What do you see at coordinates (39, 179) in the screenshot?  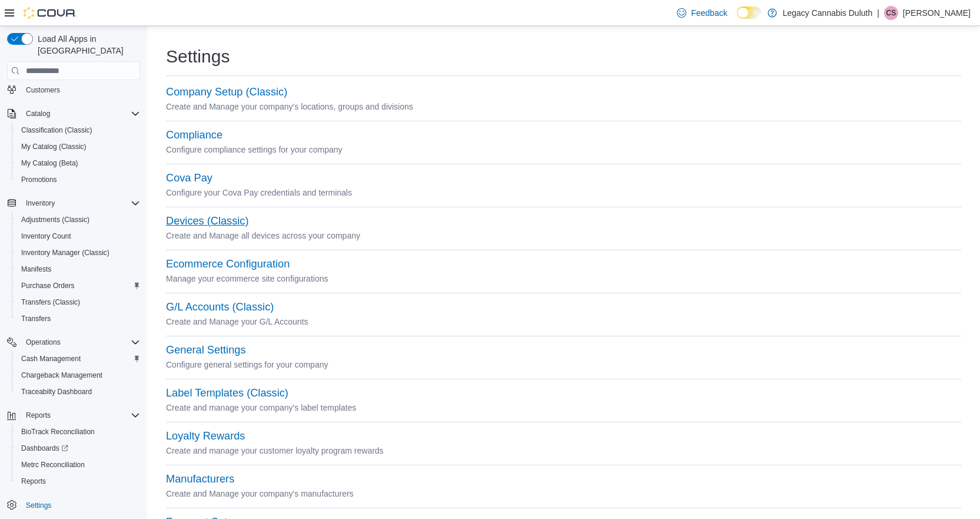 I see `a: Promotions` at bounding box center [39, 179].